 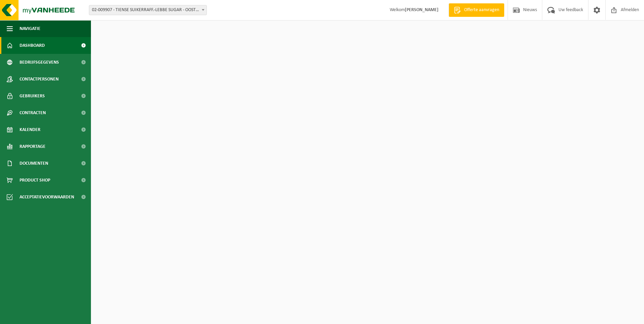 What do you see at coordinates (47, 197) in the screenshot?
I see `span: Acceptatievoorwaarden` at bounding box center [47, 197].